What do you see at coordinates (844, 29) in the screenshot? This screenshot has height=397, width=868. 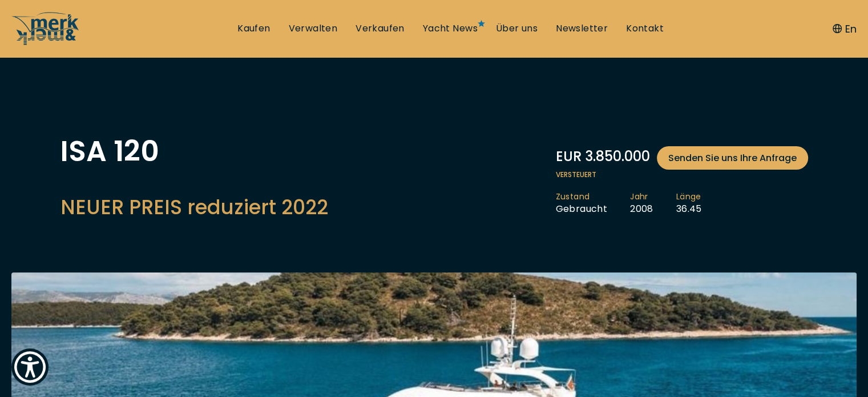 I see `button: En` at bounding box center [844, 29].